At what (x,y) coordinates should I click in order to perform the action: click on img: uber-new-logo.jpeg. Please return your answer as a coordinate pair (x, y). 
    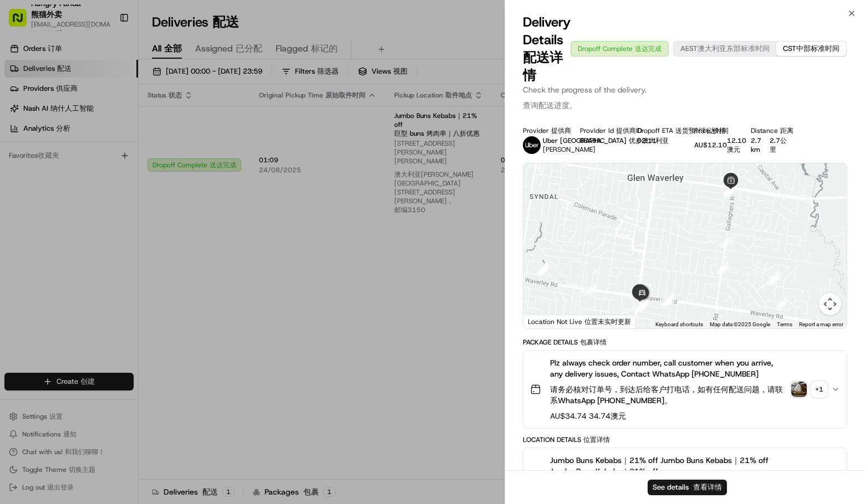
    Looking at the image, I should click on (532, 146).